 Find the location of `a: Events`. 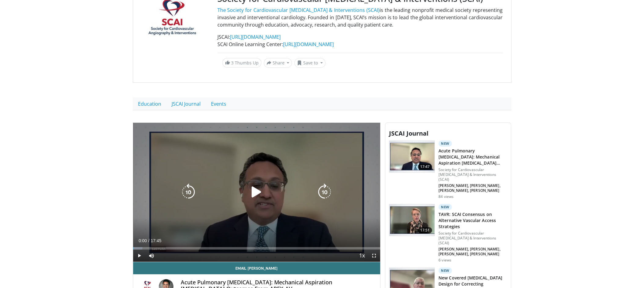

a: Events is located at coordinates (218, 104).